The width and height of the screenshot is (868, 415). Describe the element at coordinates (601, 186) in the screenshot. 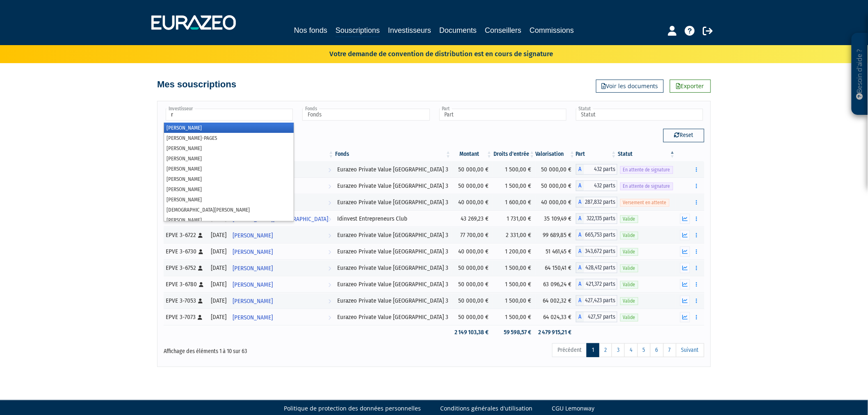

I see `span: 432 parts` at that location.